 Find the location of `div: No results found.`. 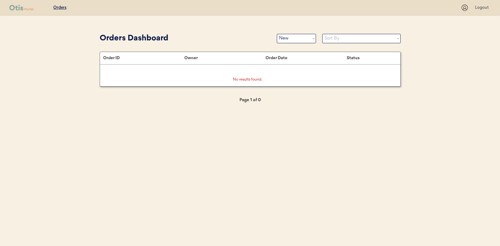

div: No results found. is located at coordinates (249, 80).